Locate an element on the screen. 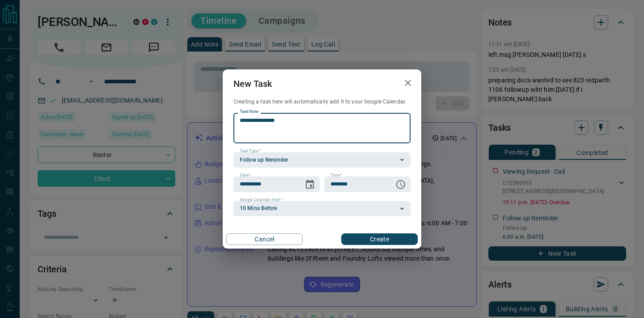 Image resolution: width=644 pixels, height=318 pixels. p: Creating a task here will automatically add it to your Google Calendar. is located at coordinates (322, 102).